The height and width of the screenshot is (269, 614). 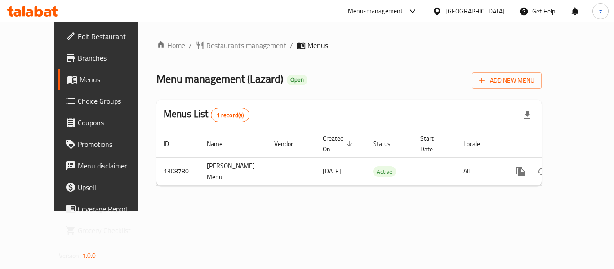 I want to click on span: Open, so click(x=297, y=80).